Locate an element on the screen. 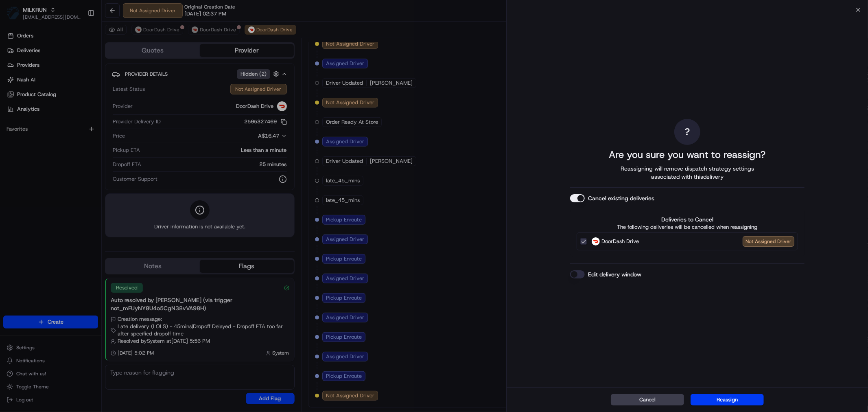 The width and height of the screenshot is (868, 412). h2: Are you sure you want to reassign? is located at coordinates (687, 154).